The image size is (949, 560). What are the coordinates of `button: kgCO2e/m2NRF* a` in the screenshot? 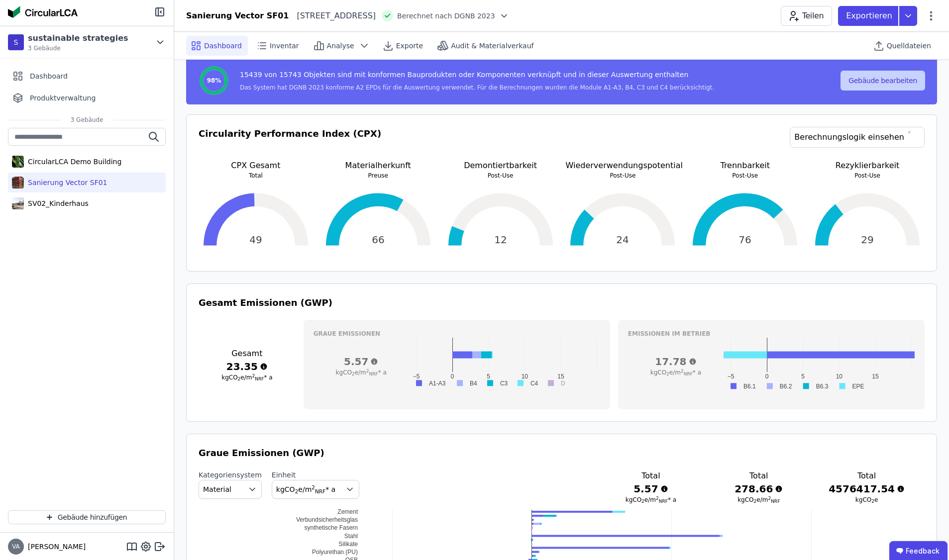 It's located at (316, 489).